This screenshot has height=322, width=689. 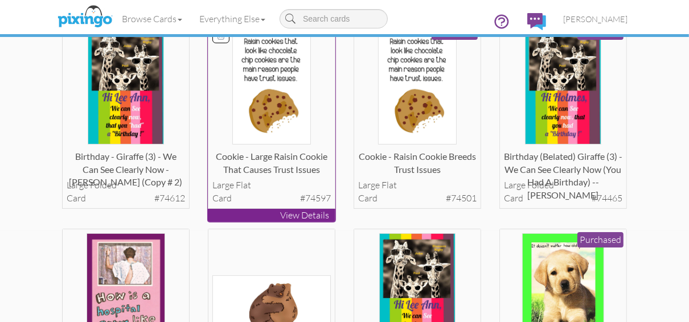 I want to click on div: Purchased, so click(x=600, y=240).